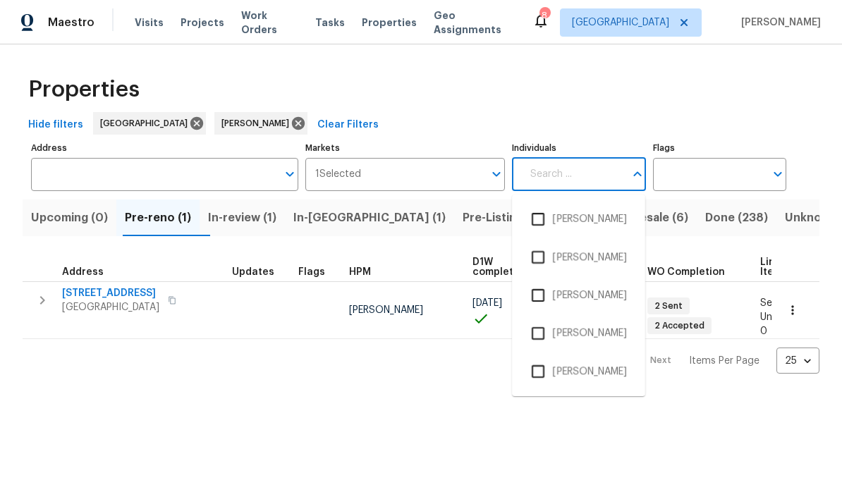 The width and height of the screenshot is (842, 504). Describe the element at coordinates (158, 218) in the screenshot. I see `span: Pre-reno (1)` at that location.